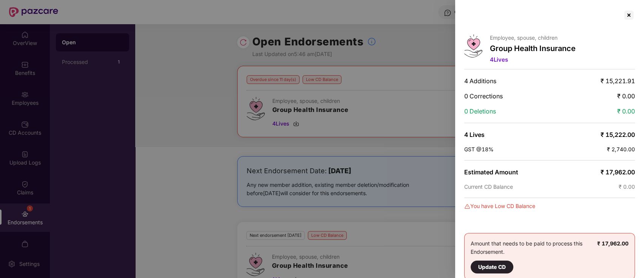 This screenshot has width=644, height=278. I want to click on img: svg+xml;base64,PHN2ZyBpZD0iRGFuZ2VyLTMyeDMyIiB4bWxucz0iaHR0cDovL3d3dy53My5vcmcvMjAwMC9zdmciIHdpZH..., so click(467, 206).